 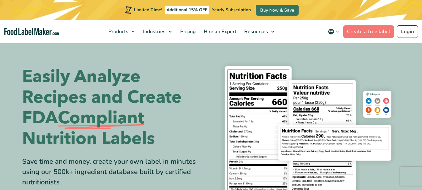 What do you see at coordinates (369, 32) in the screenshot?
I see `a: Create a free label` at bounding box center [369, 32].